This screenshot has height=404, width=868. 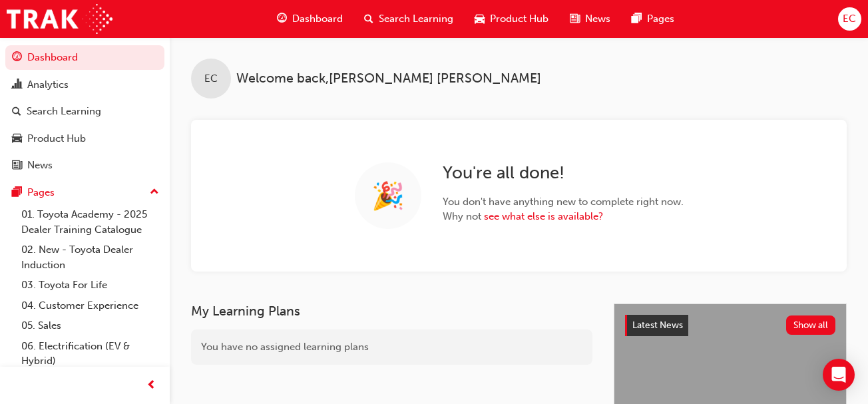 I want to click on a: see what else is available?, so click(x=543, y=217).